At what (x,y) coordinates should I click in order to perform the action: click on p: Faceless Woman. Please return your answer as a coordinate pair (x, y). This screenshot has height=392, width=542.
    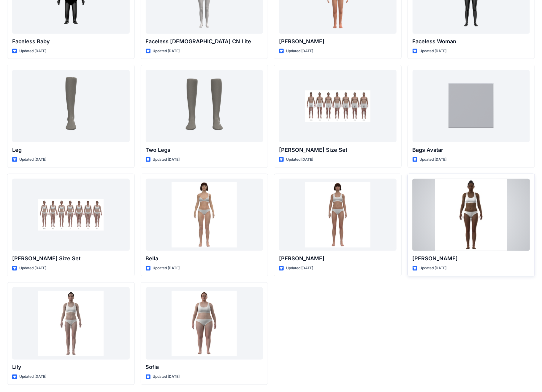
    Looking at the image, I should click on (471, 41).